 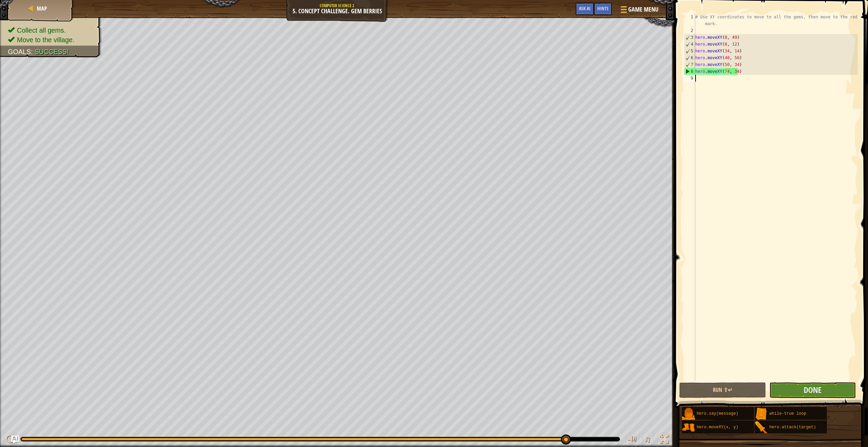 I want to click on li: Collect all gems., so click(x=51, y=30).